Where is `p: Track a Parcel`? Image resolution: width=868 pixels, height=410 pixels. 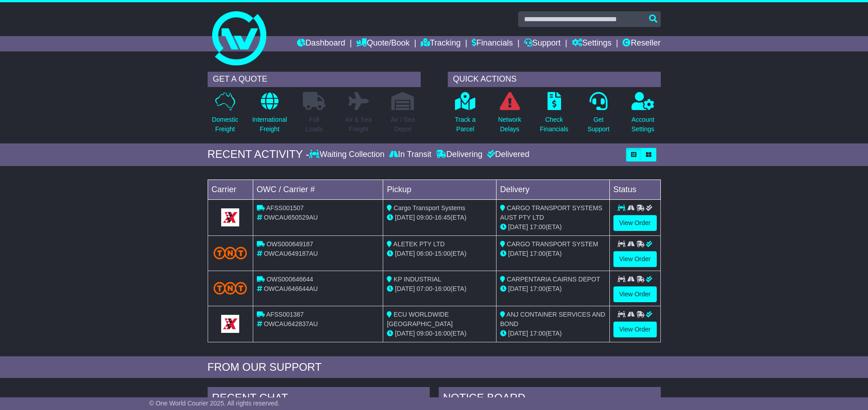 p: Track a Parcel is located at coordinates (466, 124).